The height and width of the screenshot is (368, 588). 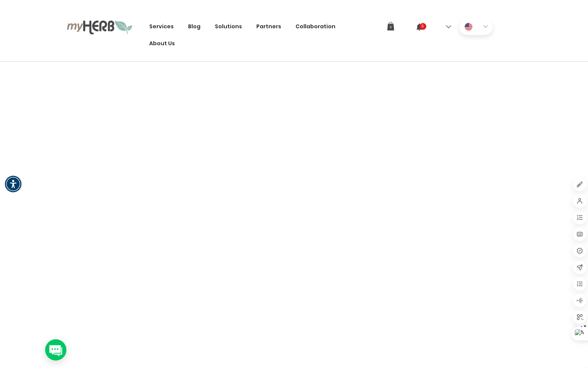 What do you see at coordinates (99, 27) in the screenshot?
I see `img: myHerb Logo` at bounding box center [99, 27].